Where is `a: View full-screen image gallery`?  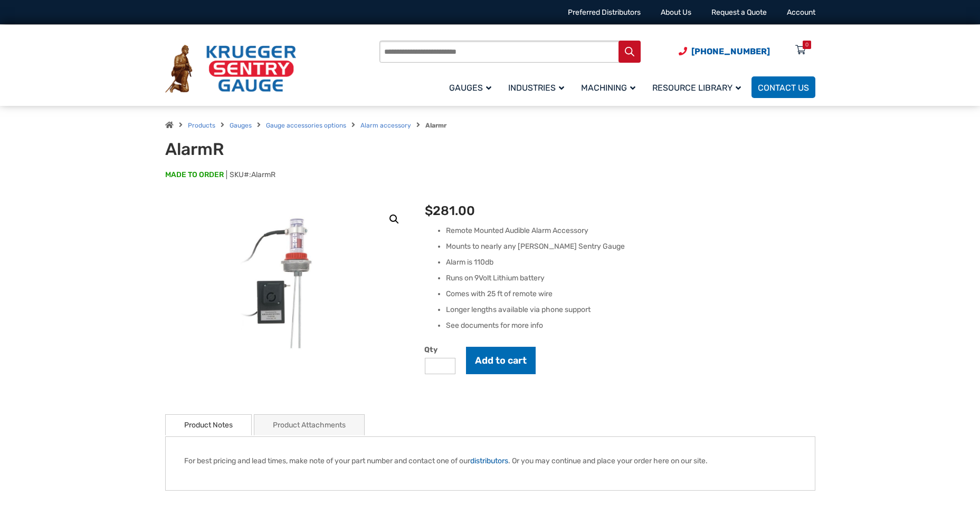 a: View full-screen image gallery is located at coordinates (394, 220).